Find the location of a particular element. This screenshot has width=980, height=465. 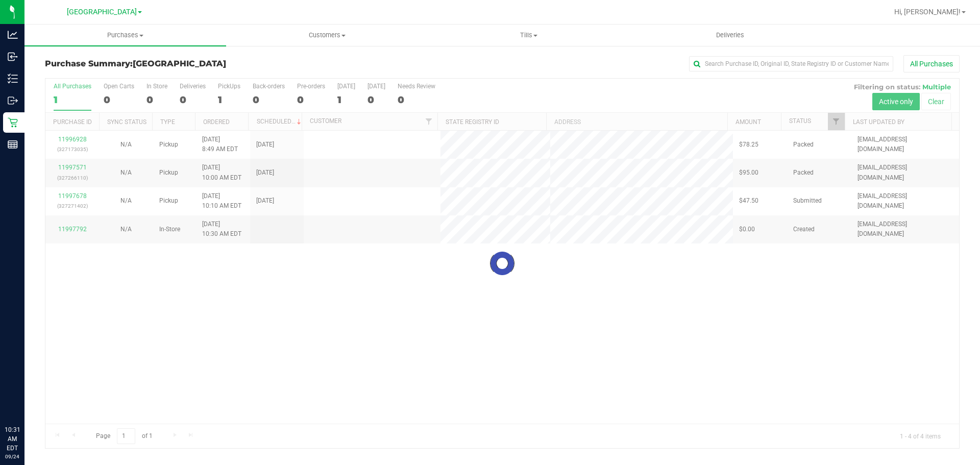

span: Tills is located at coordinates (528, 35).